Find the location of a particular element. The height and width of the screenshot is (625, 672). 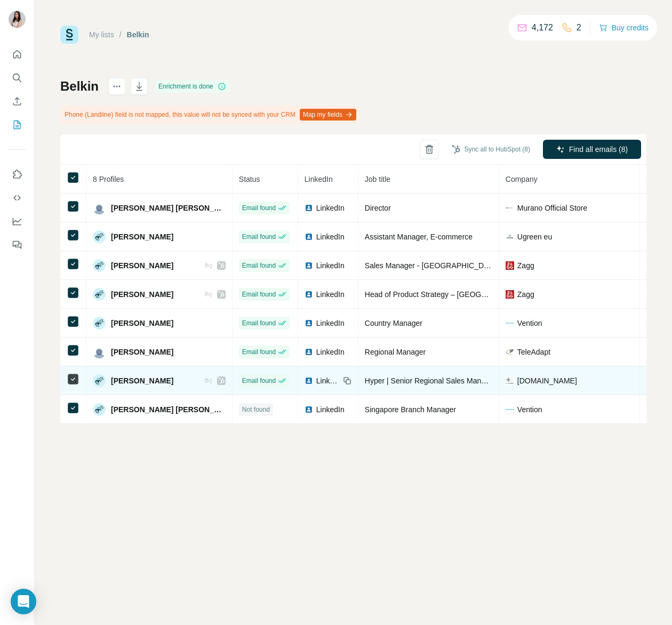

h1: Belkin is located at coordinates (80, 86).